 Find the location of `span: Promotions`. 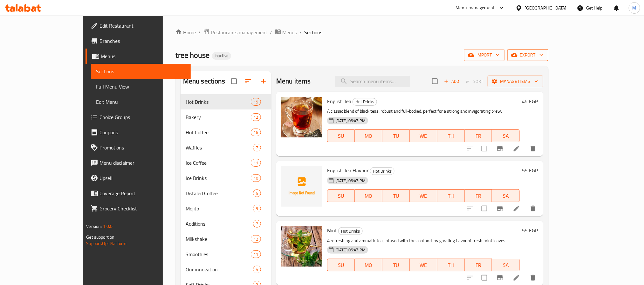

span: Promotions is located at coordinates (143, 147).